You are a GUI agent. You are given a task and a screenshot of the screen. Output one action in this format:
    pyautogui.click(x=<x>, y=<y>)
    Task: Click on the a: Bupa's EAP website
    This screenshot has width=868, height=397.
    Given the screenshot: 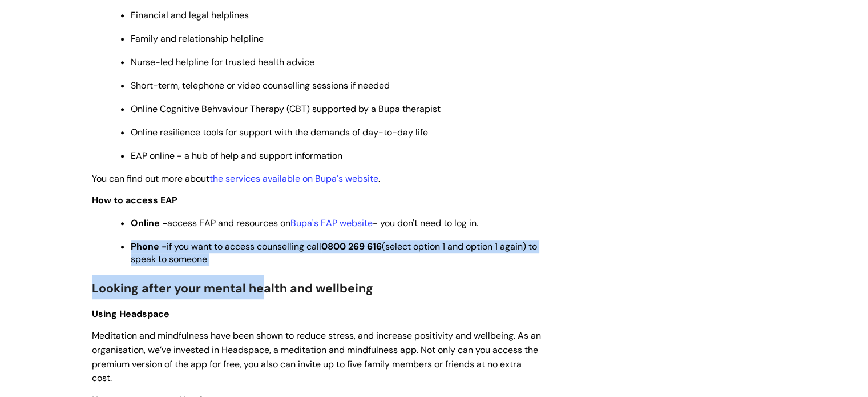 What is the action you would take?
    pyautogui.click(x=331, y=222)
    